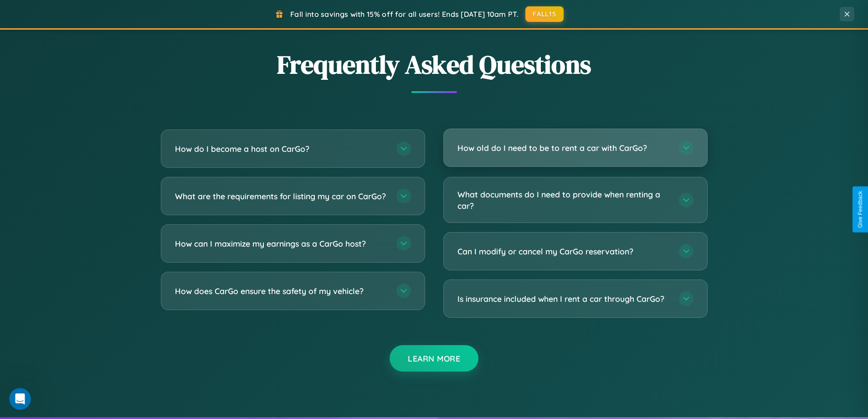 The image size is (868, 419). I want to click on div: Give Feedback, so click(860, 209).